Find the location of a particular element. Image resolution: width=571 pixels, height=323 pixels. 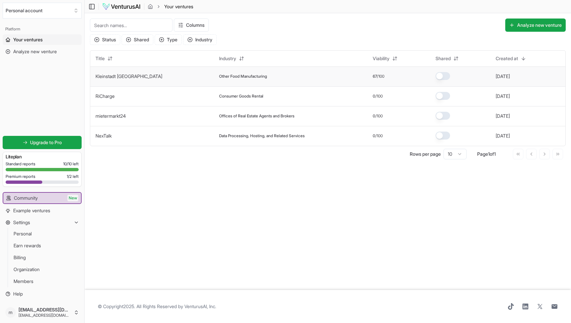

span: Premium reports is located at coordinates (20, 177).